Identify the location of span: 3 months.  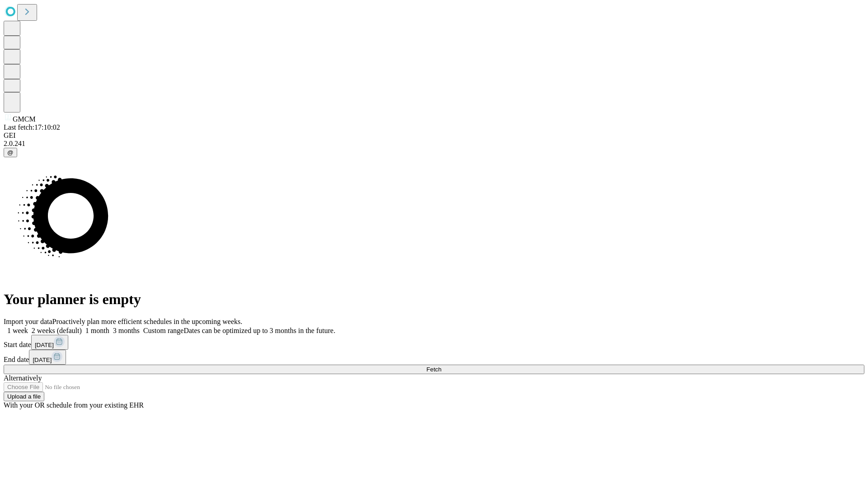
(126, 330).